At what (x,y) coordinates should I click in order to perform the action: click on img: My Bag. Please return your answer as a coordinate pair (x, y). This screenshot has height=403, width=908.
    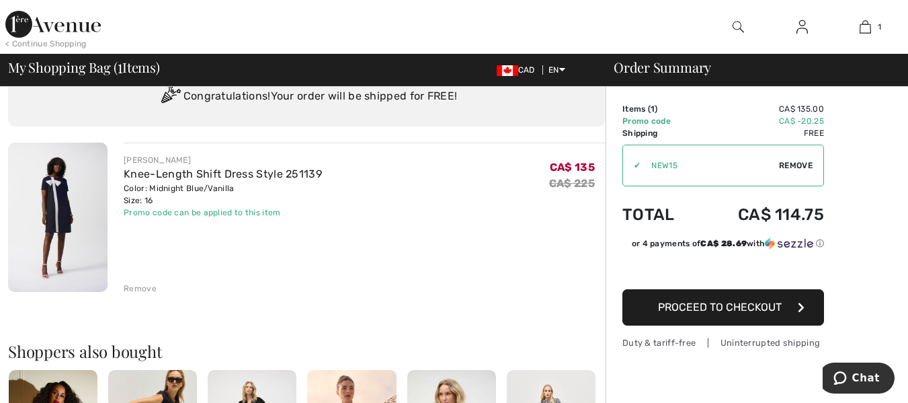
    Looking at the image, I should click on (865, 27).